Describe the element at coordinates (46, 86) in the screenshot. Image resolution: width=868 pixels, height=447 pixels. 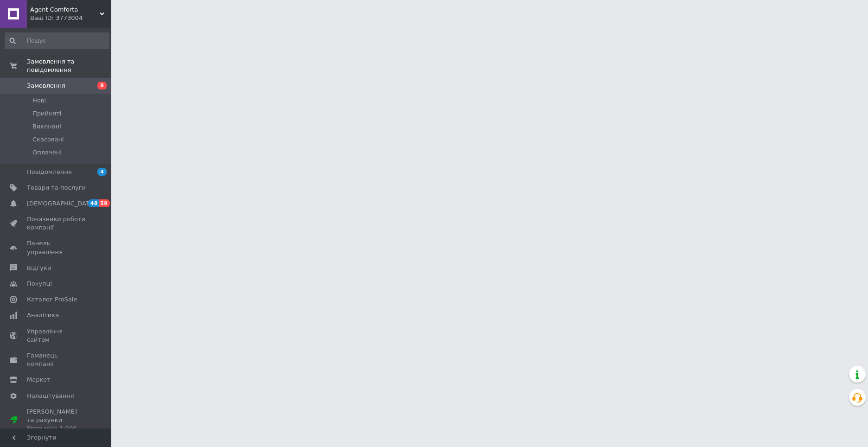
I see `span: Замовлення` at that location.